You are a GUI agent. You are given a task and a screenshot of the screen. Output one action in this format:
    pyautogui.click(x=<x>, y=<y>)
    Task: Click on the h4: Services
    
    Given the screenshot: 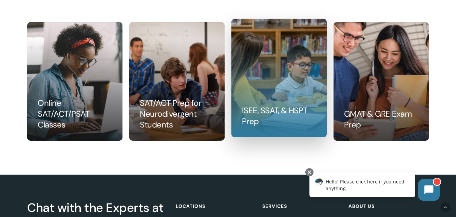 What is the action you would take?
    pyautogui.click(x=301, y=206)
    